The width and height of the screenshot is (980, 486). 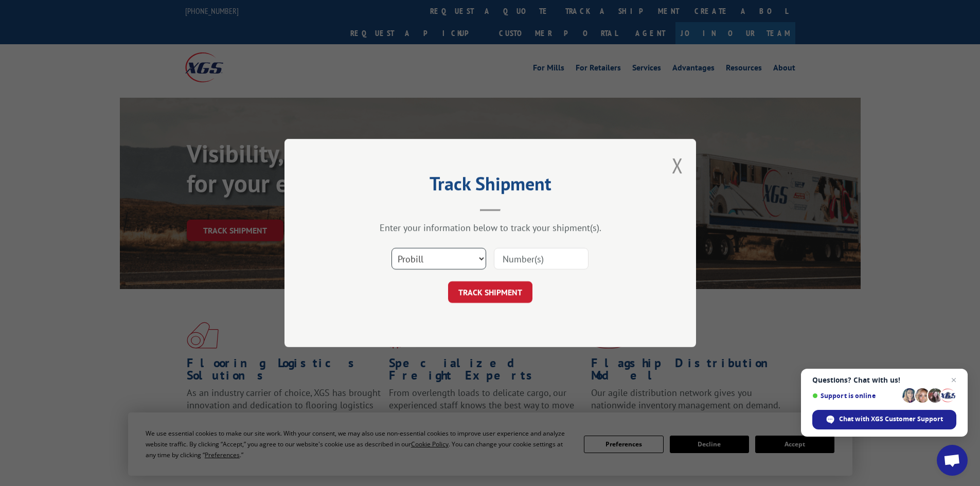 I want to click on span: Close chat, so click(x=954, y=380).